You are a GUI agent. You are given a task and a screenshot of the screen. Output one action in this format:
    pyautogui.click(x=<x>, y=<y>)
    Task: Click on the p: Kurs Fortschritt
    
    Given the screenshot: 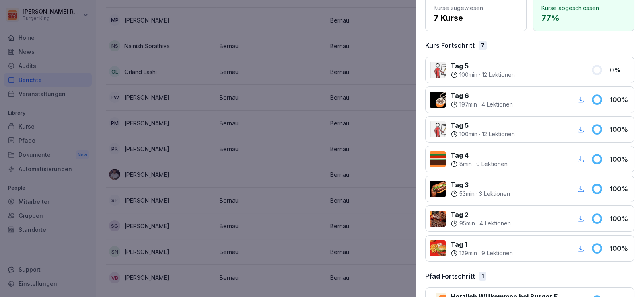 What is the action you would take?
    pyautogui.click(x=450, y=45)
    